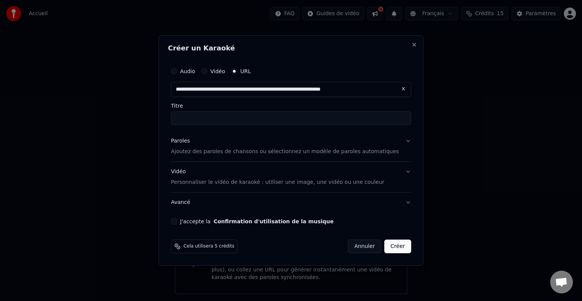 The width and height of the screenshot is (582, 301). I want to click on label: J'accepte la, so click(257, 221).